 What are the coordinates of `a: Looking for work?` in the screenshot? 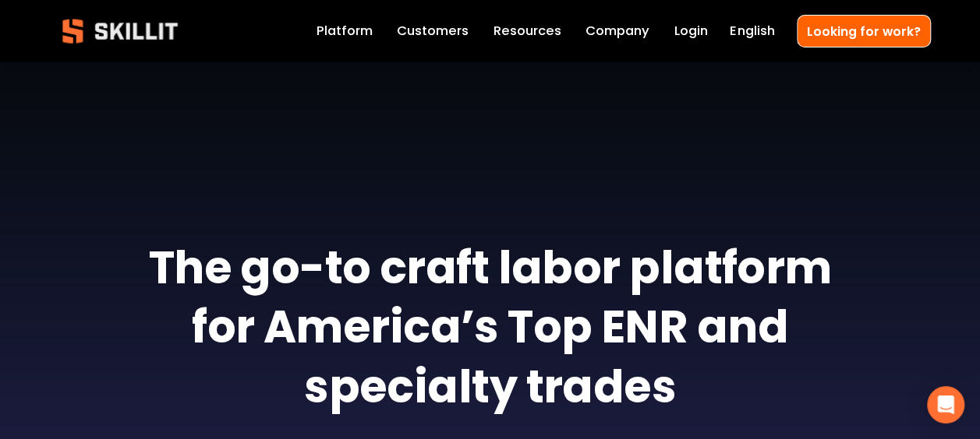 It's located at (863, 31).